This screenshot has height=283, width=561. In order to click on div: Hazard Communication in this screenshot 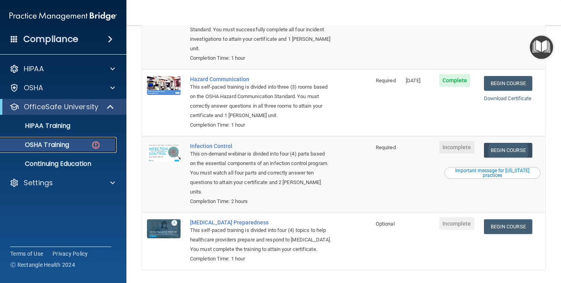, I will do `click(261, 79)`.